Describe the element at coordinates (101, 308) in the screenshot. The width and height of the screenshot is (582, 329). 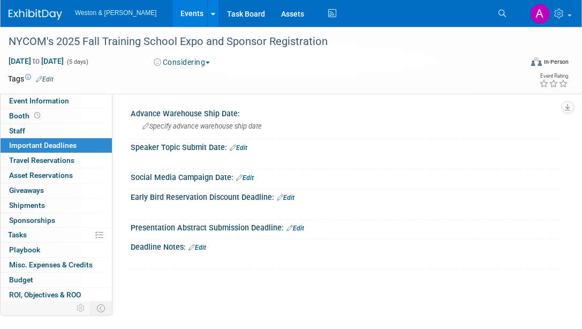
I see `td: Toggle Event Tabs` at that location.